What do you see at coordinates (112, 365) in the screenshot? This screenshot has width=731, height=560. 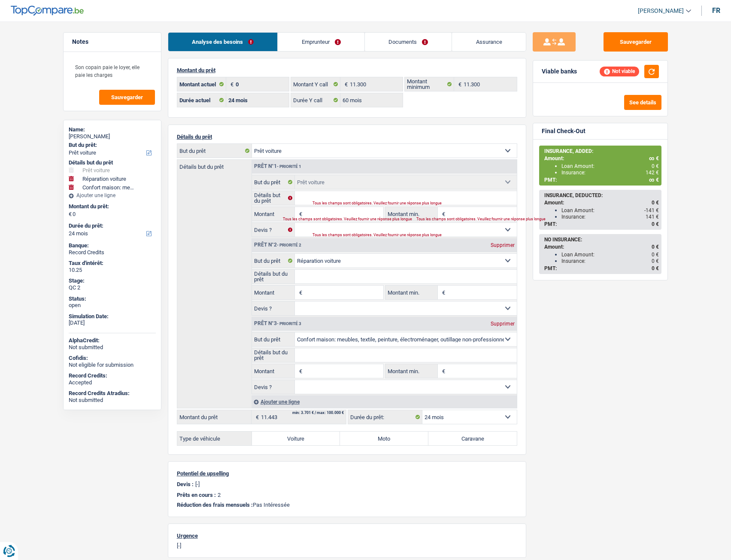 I see `div: Not eligible for submission` at bounding box center [112, 365].